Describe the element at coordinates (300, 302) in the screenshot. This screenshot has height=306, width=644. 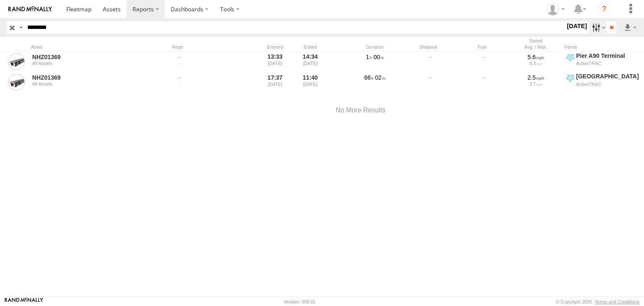
I see `div: Version: 308.01` at that location.